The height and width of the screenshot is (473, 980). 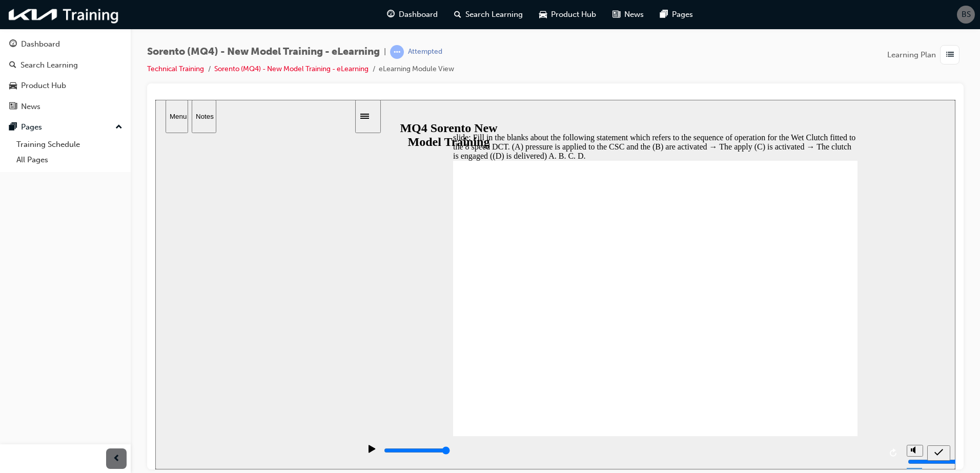 I want to click on a: Dashboard, so click(x=65, y=44).